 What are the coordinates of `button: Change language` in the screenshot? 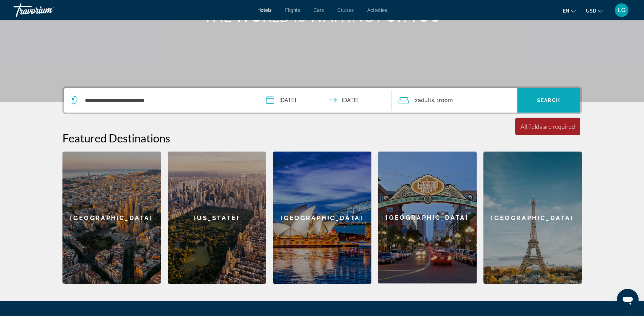 It's located at (569, 10).